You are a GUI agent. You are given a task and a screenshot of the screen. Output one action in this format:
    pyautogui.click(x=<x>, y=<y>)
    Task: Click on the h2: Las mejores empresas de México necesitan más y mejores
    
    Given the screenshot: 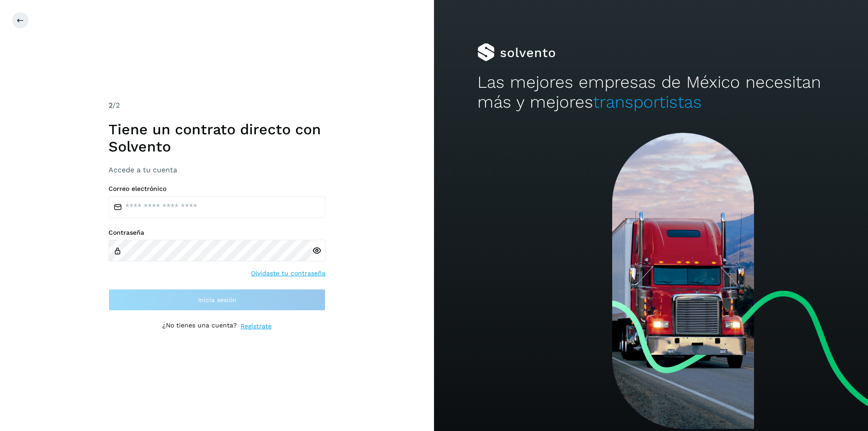 What is the action you would take?
    pyautogui.click(x=651, y=93)
    